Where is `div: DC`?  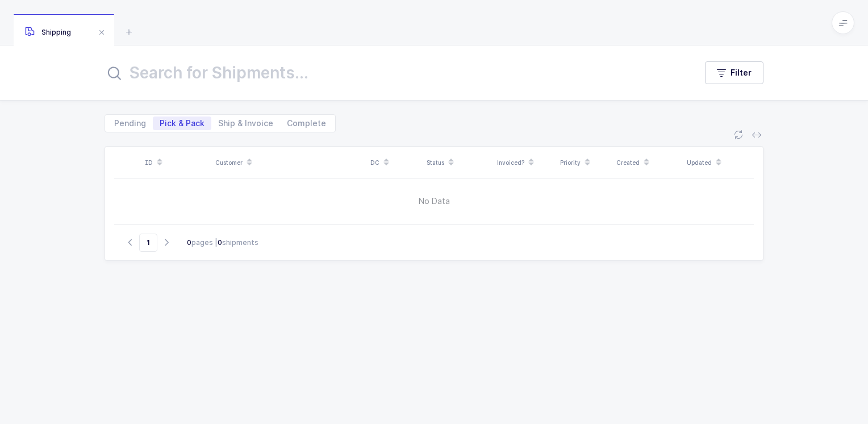 div: DC is located at coordinates (395, 162).